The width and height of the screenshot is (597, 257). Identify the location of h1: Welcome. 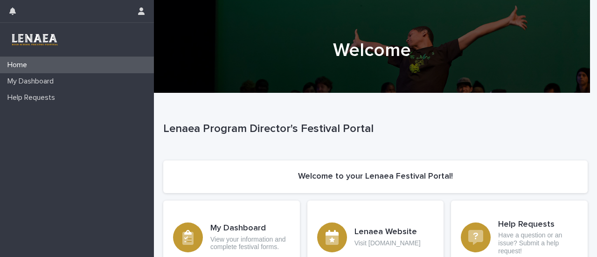
(372, 50).